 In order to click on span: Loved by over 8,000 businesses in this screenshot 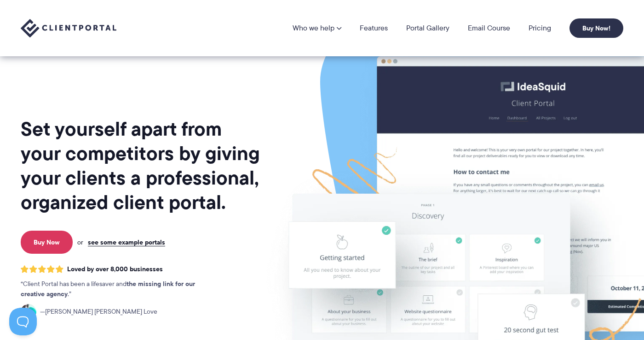, I will do `click(115, 269)`.